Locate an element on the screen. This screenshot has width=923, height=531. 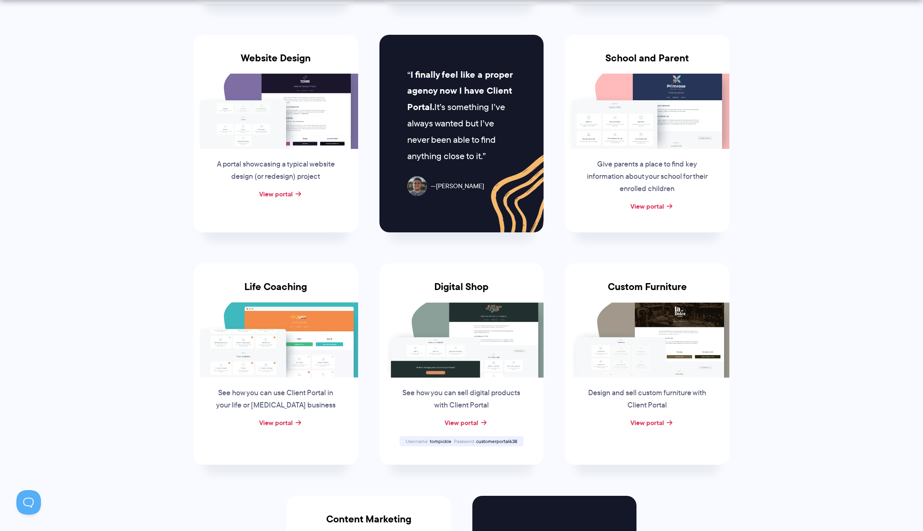
p: It’s something I’ve always wanted but I’ve never been able to find anything close to it. is located at coordinates (461, 115).